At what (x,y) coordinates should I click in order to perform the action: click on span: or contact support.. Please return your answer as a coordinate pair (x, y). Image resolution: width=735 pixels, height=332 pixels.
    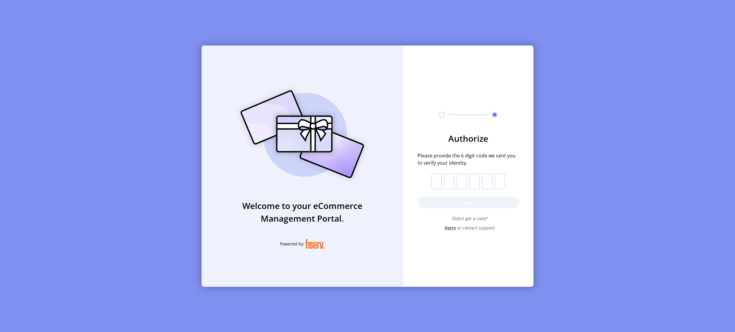
    Looking at the image, I should click on (476, 228).